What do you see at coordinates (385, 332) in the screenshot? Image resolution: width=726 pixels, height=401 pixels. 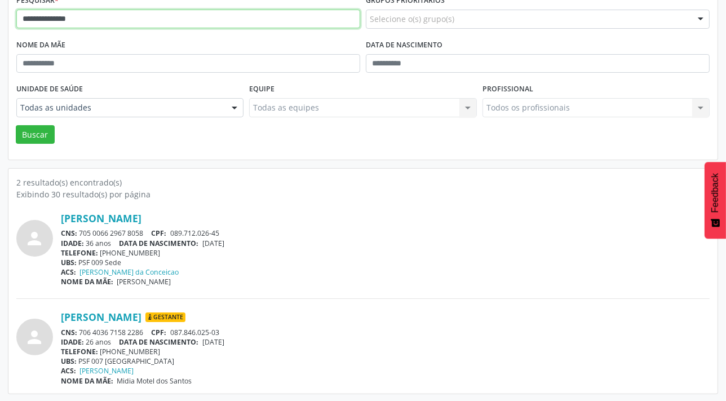 I see `div: 706 4036 7158 2286` at bounding box center [385, 332].